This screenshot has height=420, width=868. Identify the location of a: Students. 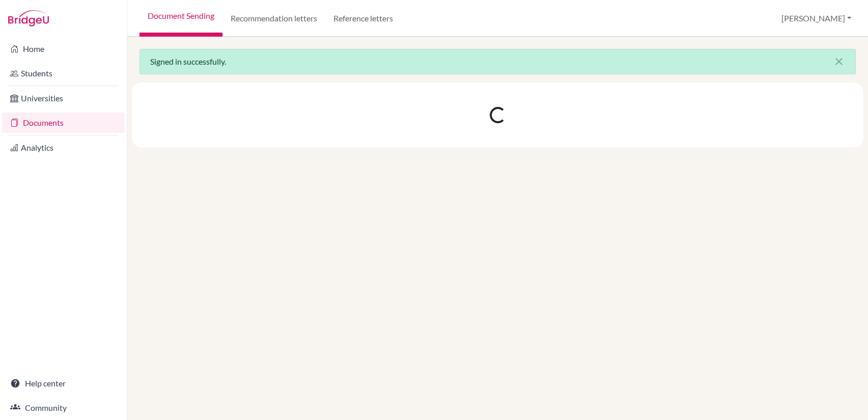
(63, 73).